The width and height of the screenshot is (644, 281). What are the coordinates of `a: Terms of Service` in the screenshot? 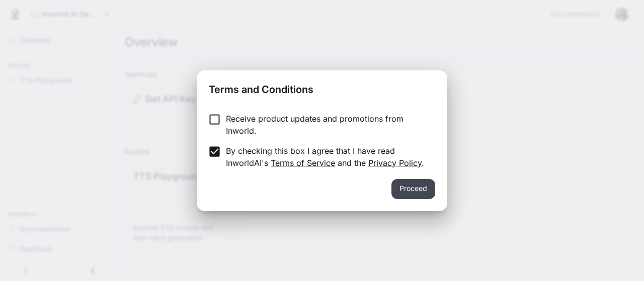 It's located at (303, 163).